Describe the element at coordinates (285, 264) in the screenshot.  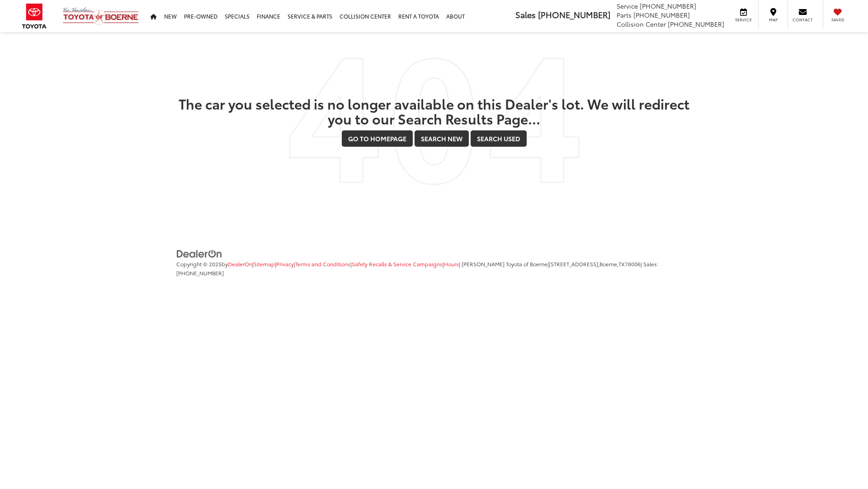
I see `a: Privacy` at that location.